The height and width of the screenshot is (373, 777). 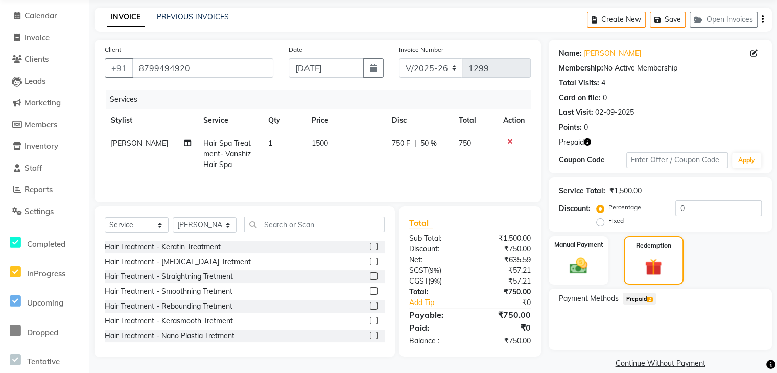 I want to click on span: Clients, so click(x=36, y=59).